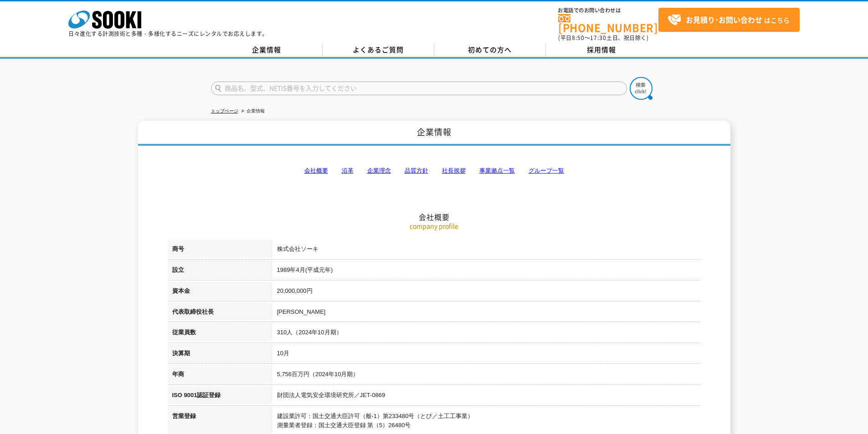 The height and width of the screenshot is (434, 868). Describe the element at coordinates (220, 355) in the screenshot. I see `th: 決算期` at that location.